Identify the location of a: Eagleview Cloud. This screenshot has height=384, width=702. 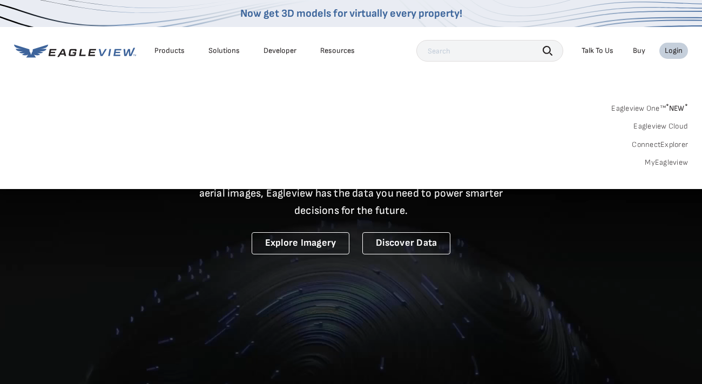
(660, 126).